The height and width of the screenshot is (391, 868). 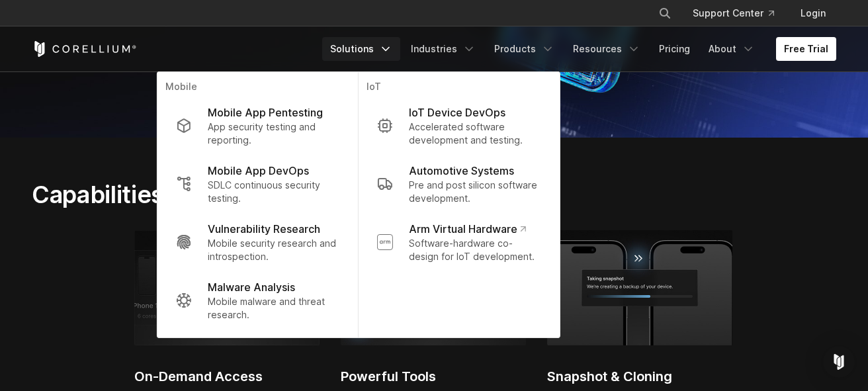 What do you see at coordinates (258, 88) in the screenshot?
I see `p: Mobile` at bounding box center [258, 88].